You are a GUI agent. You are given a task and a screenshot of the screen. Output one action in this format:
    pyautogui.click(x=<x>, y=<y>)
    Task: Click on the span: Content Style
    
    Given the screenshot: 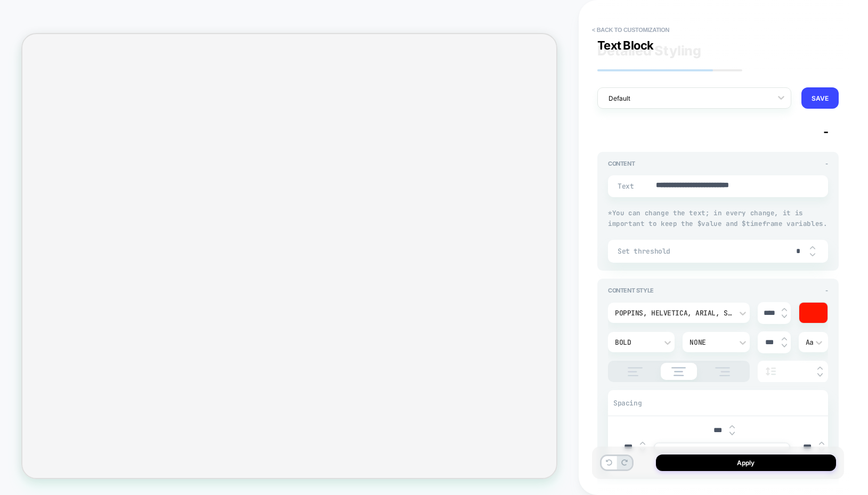 What is the action you would take?
    pyautogui.click(x=631, y=290)
    